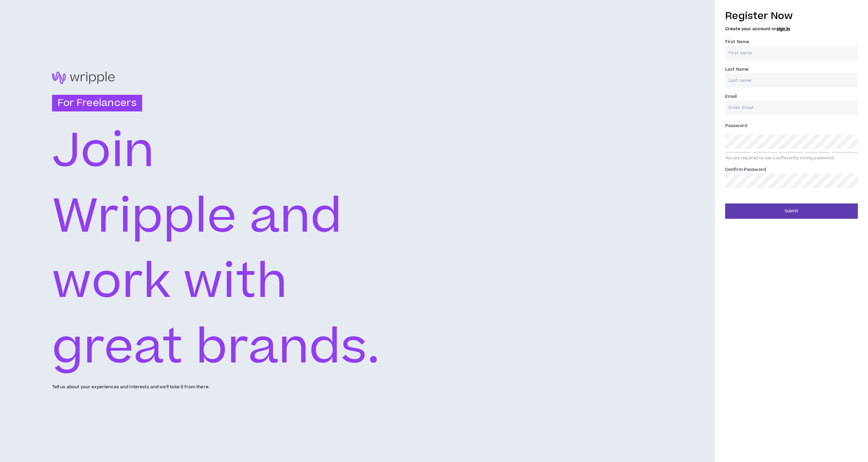 Image resolution: width=868 pixels, height=462 pixels. Describe the element at coordinates (791, 211) in the screenshot. I see `button: Submit` at that location.